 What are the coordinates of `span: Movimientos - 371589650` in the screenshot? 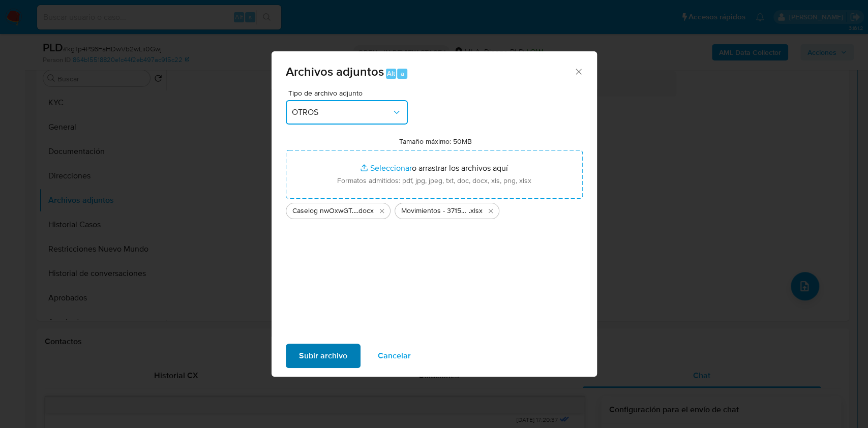 It's located at (435, 211).